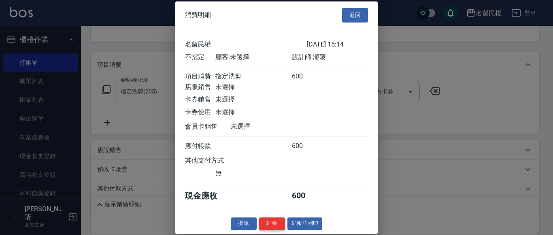  Describe the element at coordinates (254, 173) in the screenshot. I see `div: 無` at that location.